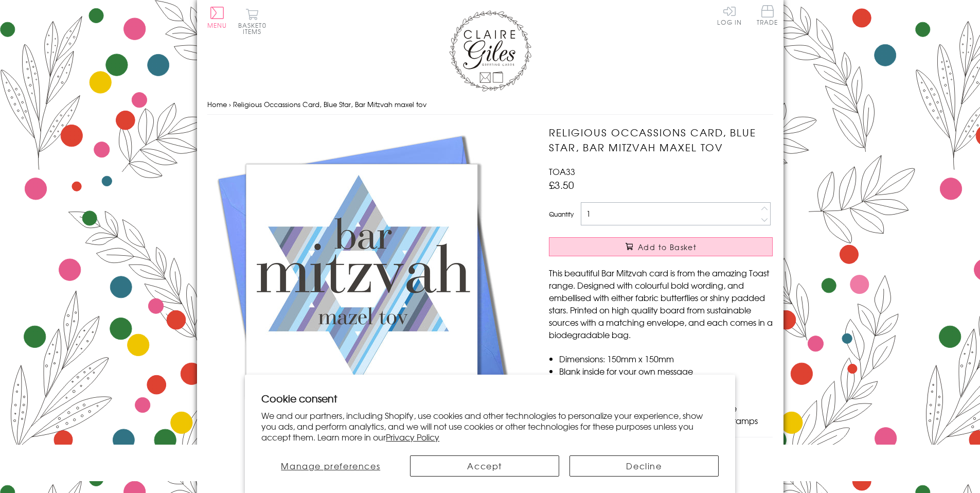 The image size is (980, 493). What do you see at coordinates (413, 437) in the screenshot?
I see `a: Privacy Policy` at bounding box center [413, 437].